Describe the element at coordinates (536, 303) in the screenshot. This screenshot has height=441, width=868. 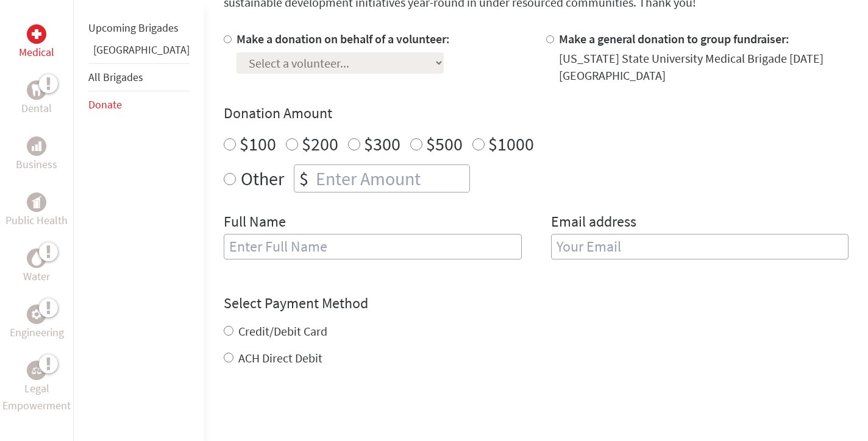
I see `h4: Select Payment Method` at that location.